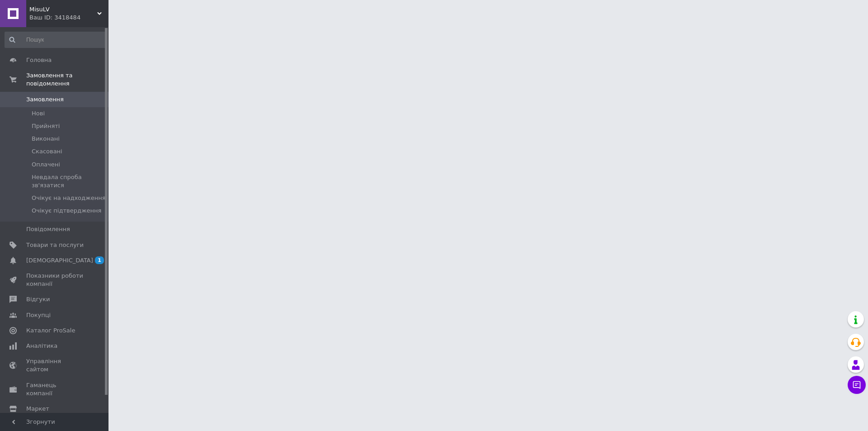 This screenshot has width=868, height=431. I want to click on span: Маркет, so click(37, 408).